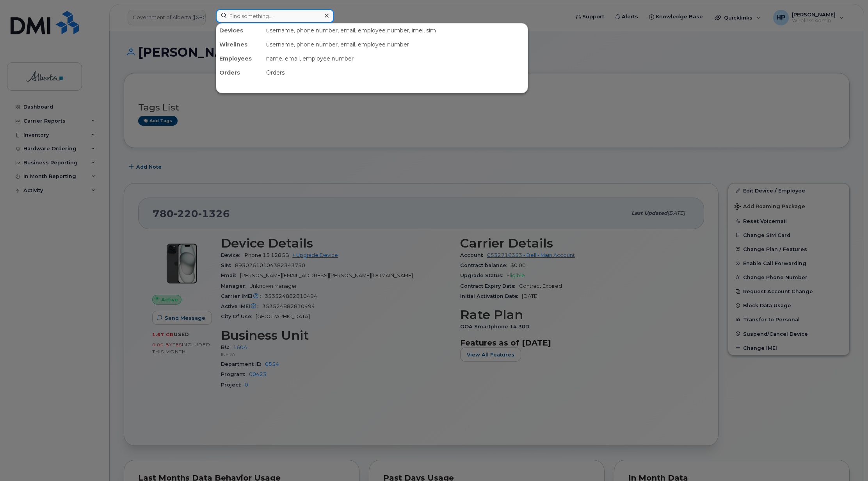  What do you see at coordinates (395, 59) in the screenshot?
I see `div: name, email, employee number` at bounding box center [395, 59].